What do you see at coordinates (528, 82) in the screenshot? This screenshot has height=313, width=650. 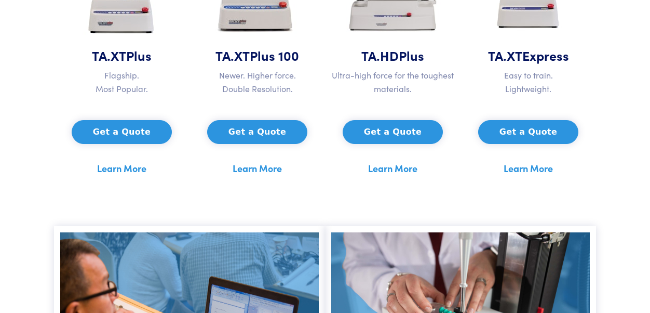 I see `p: Easy to train. Lightweight.` at bounding box center [528, 82].